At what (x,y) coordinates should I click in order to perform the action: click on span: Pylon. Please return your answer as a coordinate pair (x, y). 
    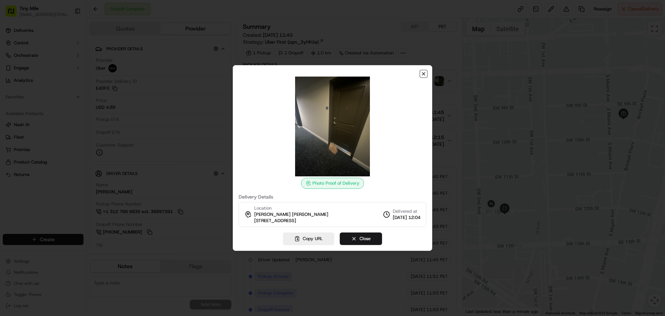
    Looking at the image, I should click on (76, 120).